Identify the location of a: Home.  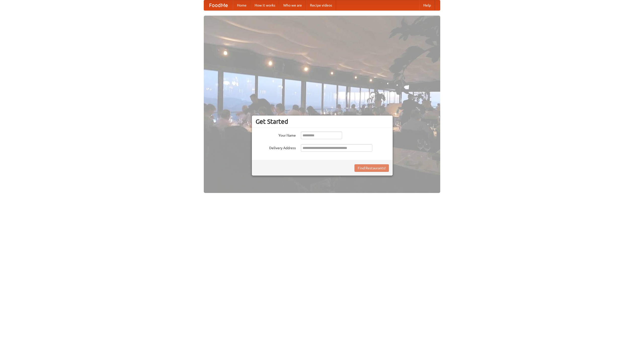
(242, 5).